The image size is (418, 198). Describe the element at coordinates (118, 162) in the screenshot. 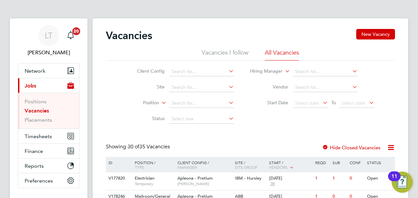

I see `div: ID` at that location.